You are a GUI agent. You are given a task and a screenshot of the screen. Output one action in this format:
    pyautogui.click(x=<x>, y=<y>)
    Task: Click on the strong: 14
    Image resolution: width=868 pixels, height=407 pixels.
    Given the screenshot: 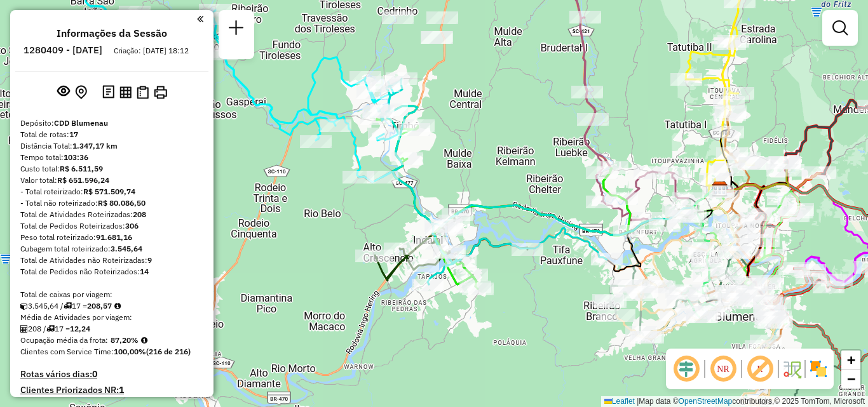 What is the action you would take?
    pyautogui.click(x=144, y=271)
    